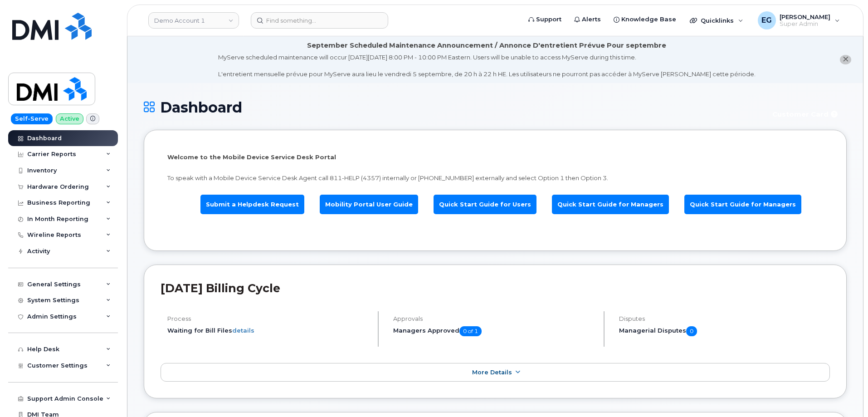 The height and width of the screenshot is (417, 868). Describe the element at coordinates (724, 319) in the screenshot. I see `h4: Disputes` at that location.